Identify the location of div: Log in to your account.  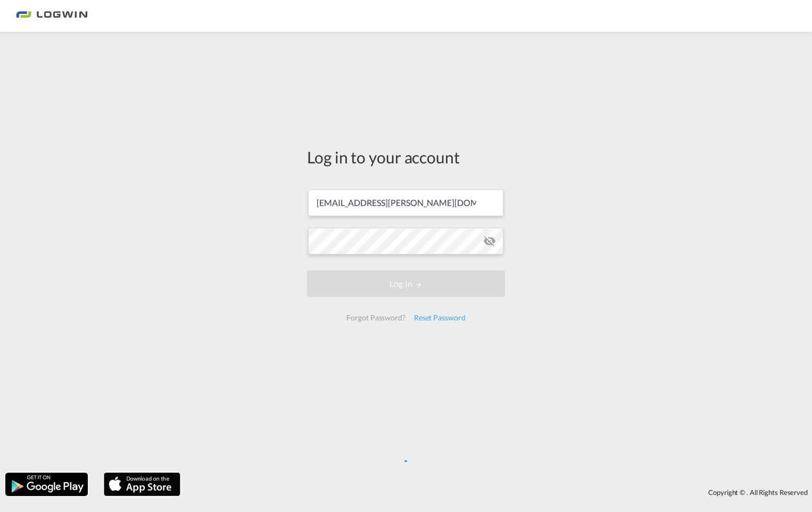
(406, 157).